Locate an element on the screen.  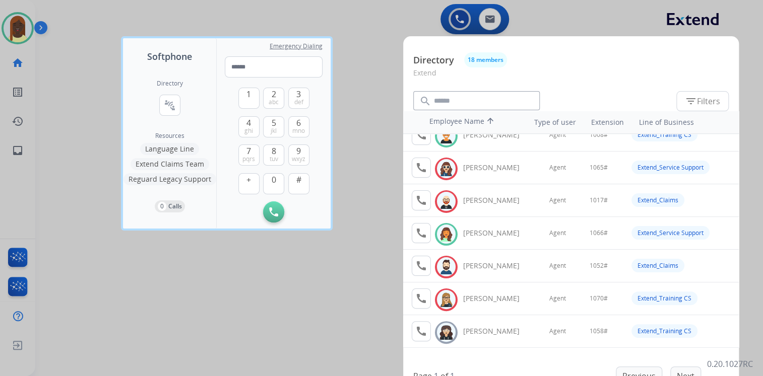
img: call-button is located at coordinates (274, 212).